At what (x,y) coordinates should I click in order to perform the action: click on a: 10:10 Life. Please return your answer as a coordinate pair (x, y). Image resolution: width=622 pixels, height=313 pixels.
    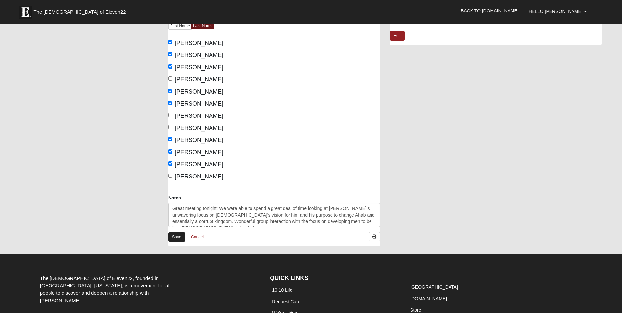
    Looking at the image, I should click on (283, 290).